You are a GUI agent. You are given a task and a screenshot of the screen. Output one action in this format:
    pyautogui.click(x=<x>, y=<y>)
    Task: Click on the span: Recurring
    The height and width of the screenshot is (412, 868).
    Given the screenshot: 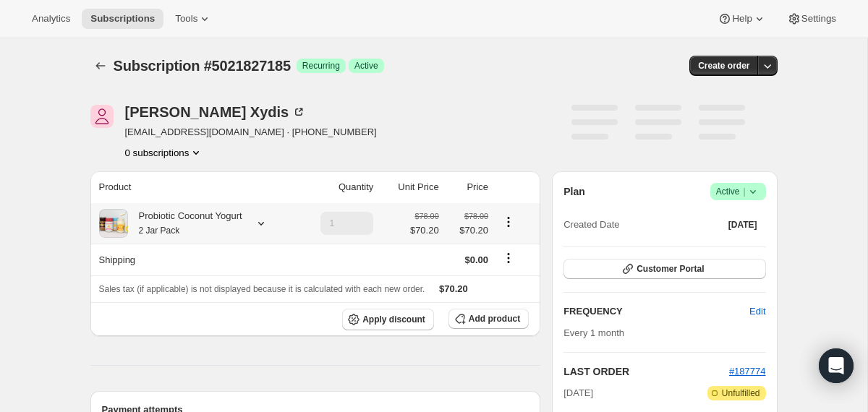 What is the action you would take?
    pyautogui.click(x=321, y=66)
    